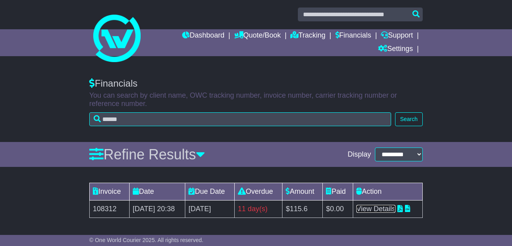 The height and width of the screenshot is (246, 512). I want to click on td: Action, so click(388, 192).